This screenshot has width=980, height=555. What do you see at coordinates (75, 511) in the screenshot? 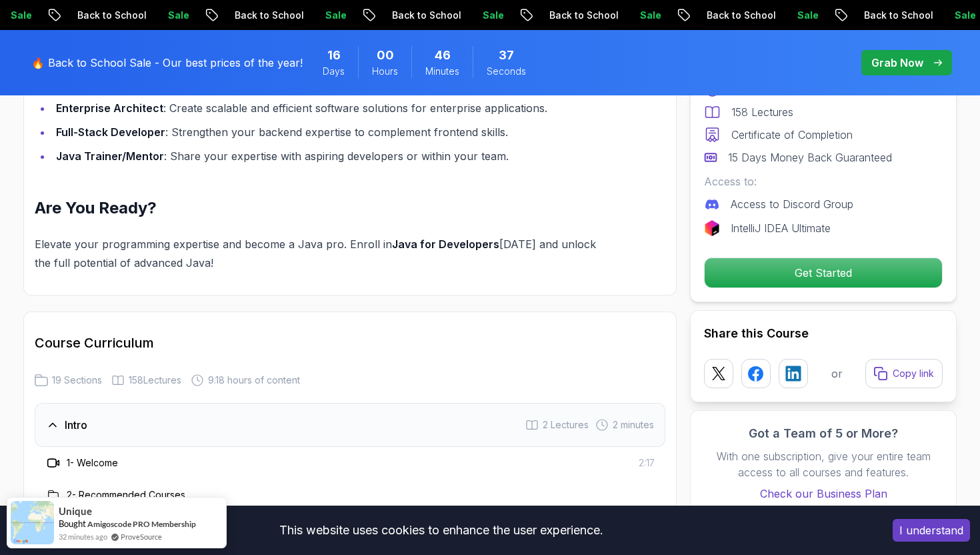
I see `span: Unique` at bounding box center [75, 511].